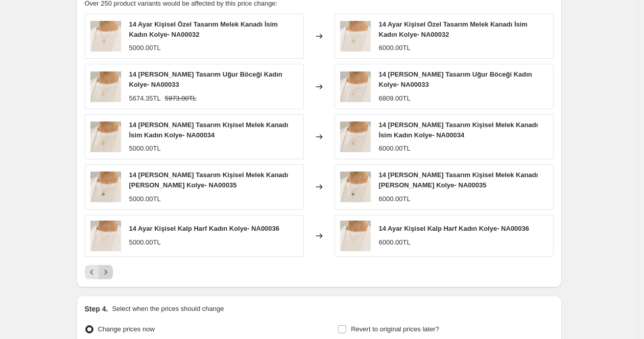 This screenshot has height=339, width=644. I want to click on button: Next, so click(106, 272).